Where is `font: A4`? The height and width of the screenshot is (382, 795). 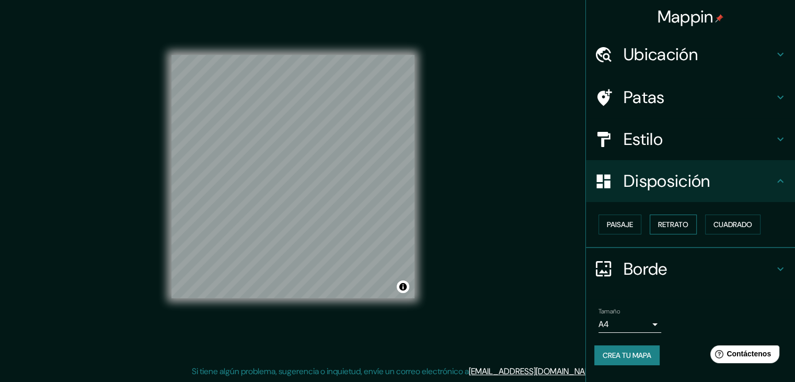
font: A4 is located at coordinates (604, 324).